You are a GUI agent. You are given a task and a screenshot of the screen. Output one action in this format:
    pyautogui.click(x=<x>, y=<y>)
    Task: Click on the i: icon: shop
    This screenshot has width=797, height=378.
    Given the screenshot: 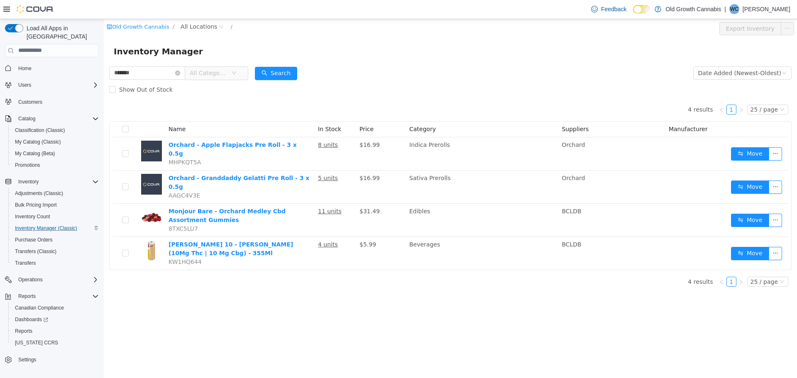 What is the action you would take?
    pyautogui.click(x=5, y=7)
    